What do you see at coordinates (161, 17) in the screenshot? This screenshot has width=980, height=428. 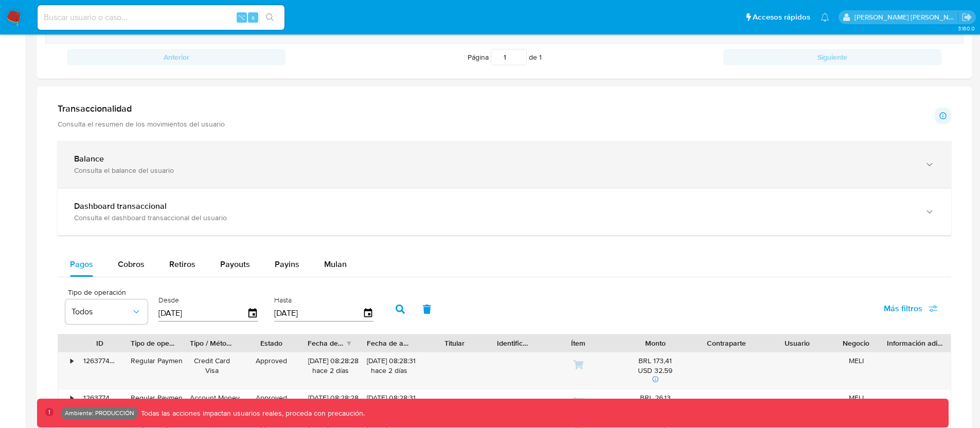 I see `input: Buscar usuario o caso...` at bounding box center [161, 17].